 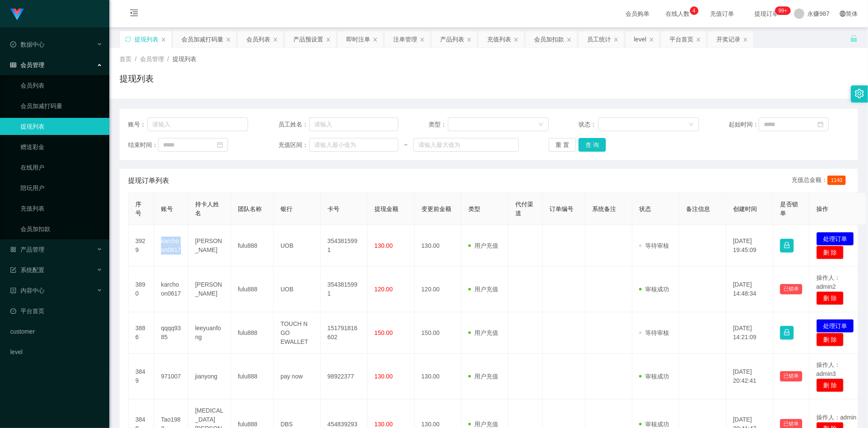 What do you see at coordinates (654, 424) in the screenshot?
I see `span: 审核成功` at bounding box center [654, 424].